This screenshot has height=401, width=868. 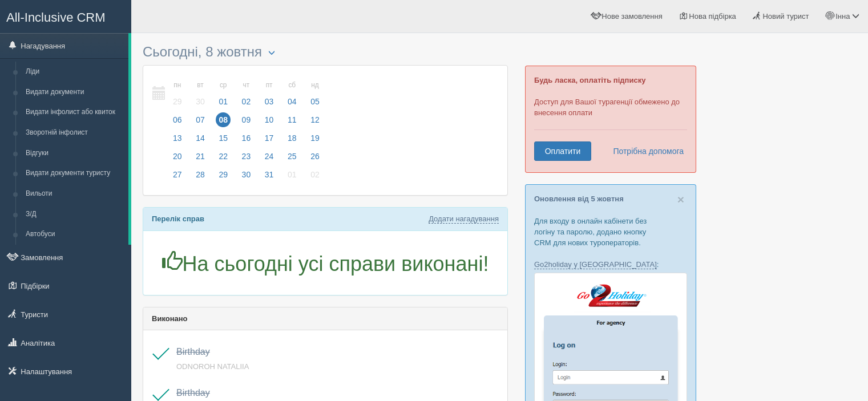 What do you see at coordinates (247, 178) in the screenshot?
I see `a: 30` at bounding box center [247, 178].